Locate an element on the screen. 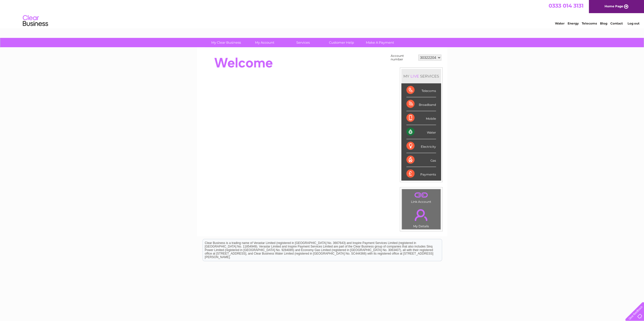  a: Energy is located at coordinates (573, 23).